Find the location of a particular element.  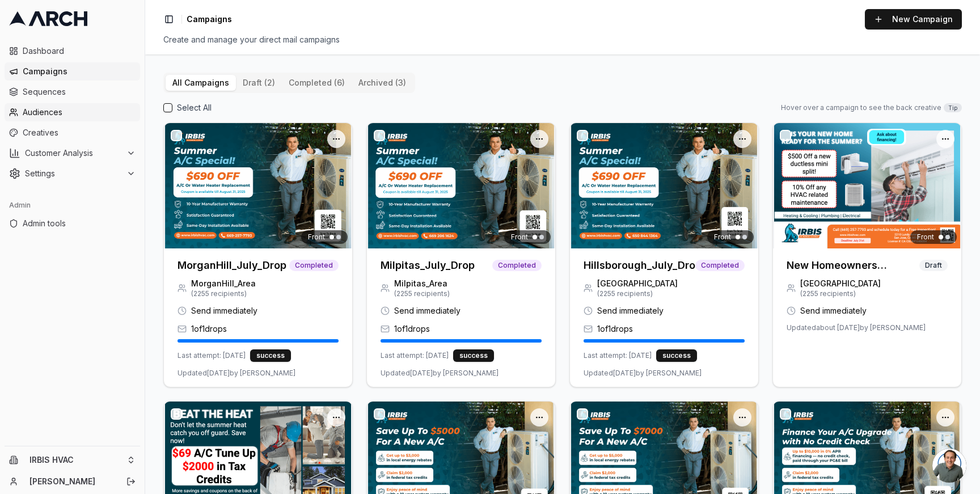

img: Front creative for MorganHill_July_Drop is located at coordinates (258, 186).